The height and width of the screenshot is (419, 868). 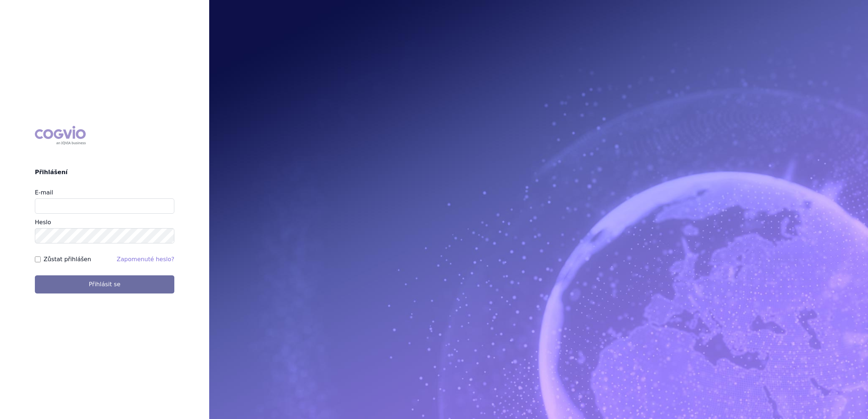 What do you see at coordinates (146, 259) in the screenshot?
I see `a: Zapomenuté heslo?` at bounding box center [146, 259].